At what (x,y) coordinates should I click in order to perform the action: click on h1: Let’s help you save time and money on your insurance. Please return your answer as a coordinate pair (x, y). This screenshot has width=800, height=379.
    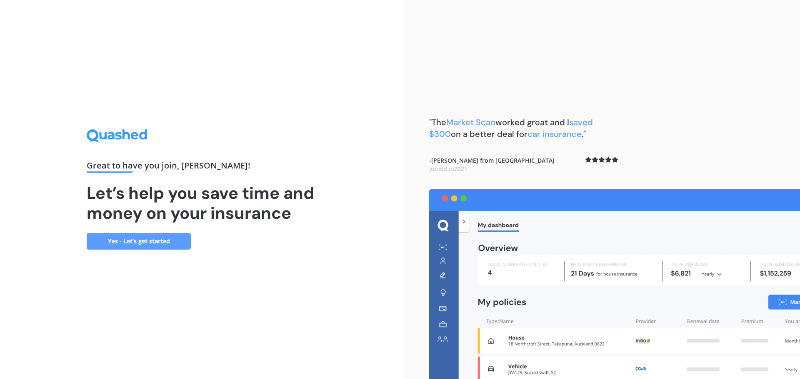
    Looking at the image, I should click on (202, 203).